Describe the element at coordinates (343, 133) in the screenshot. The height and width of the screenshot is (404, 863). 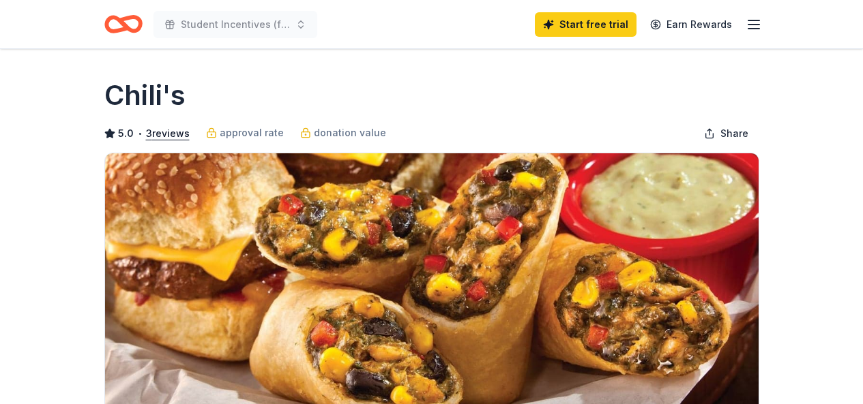
I see `a: donation value` at that location.